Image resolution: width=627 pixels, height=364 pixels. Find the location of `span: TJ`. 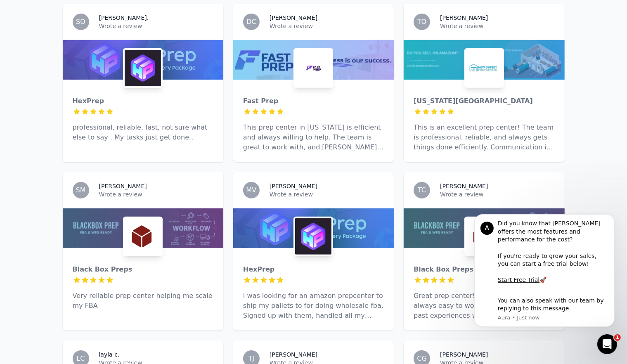

span: TJ is located at coordinates (252, 358).